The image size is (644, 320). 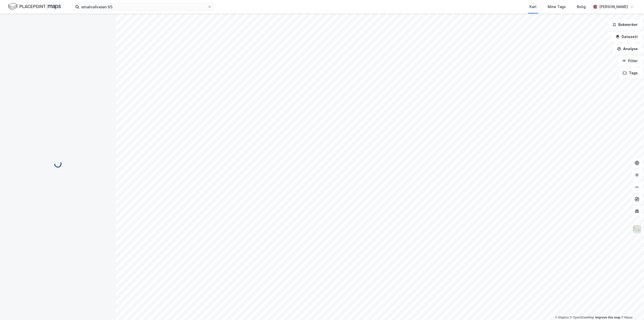 I want to click on a: Mapbox, so click(x=562, y=318).